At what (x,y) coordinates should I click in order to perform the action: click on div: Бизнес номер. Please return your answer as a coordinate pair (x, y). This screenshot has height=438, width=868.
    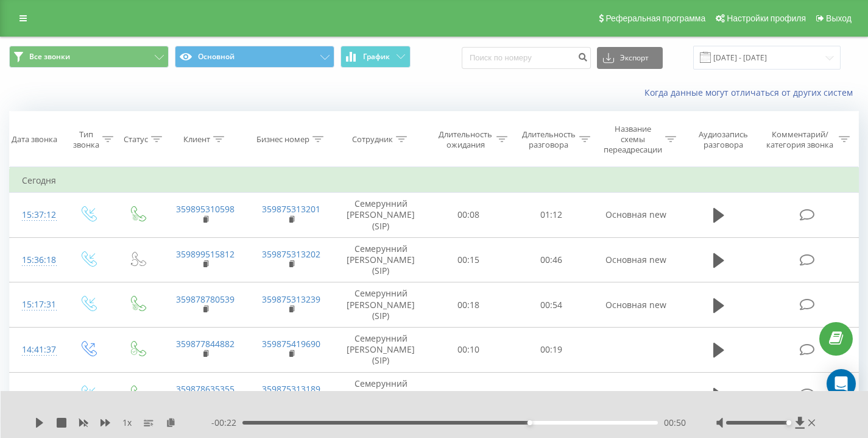
    Looking at the image, I should click on (283, 139).